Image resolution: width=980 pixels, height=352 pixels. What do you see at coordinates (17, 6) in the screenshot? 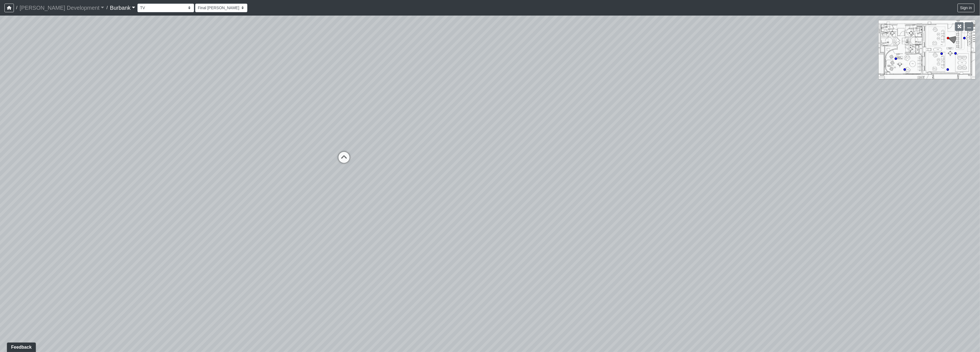
I see `button: Feedback` at bounding box center [17, 6].